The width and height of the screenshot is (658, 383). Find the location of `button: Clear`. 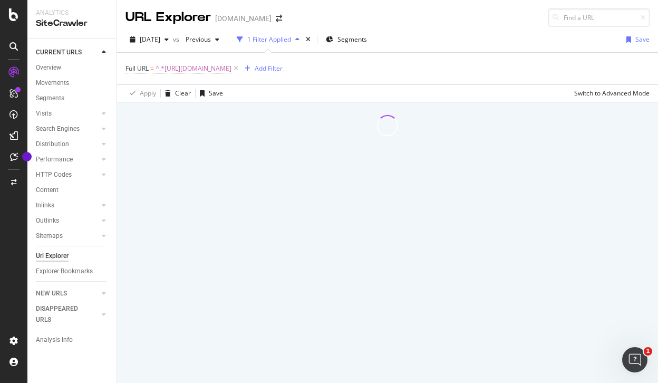

button: Clear is located at coordinates (176, 93).